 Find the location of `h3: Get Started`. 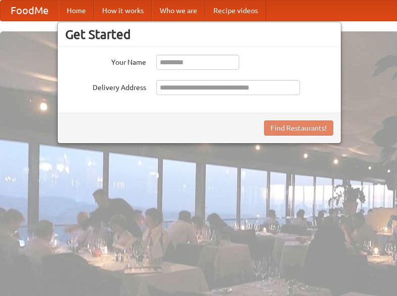

h3: Get Started is located at coordinates (199, 34).